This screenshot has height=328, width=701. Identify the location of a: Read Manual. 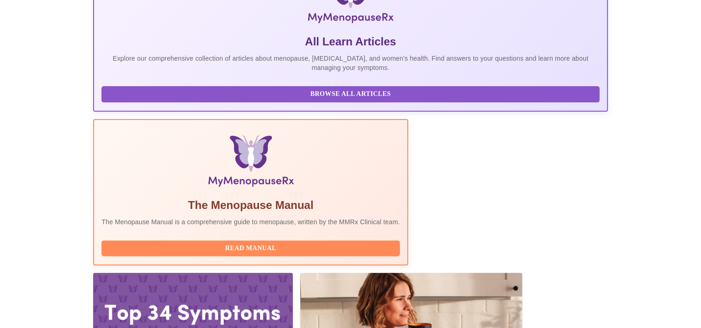
(252, 247).